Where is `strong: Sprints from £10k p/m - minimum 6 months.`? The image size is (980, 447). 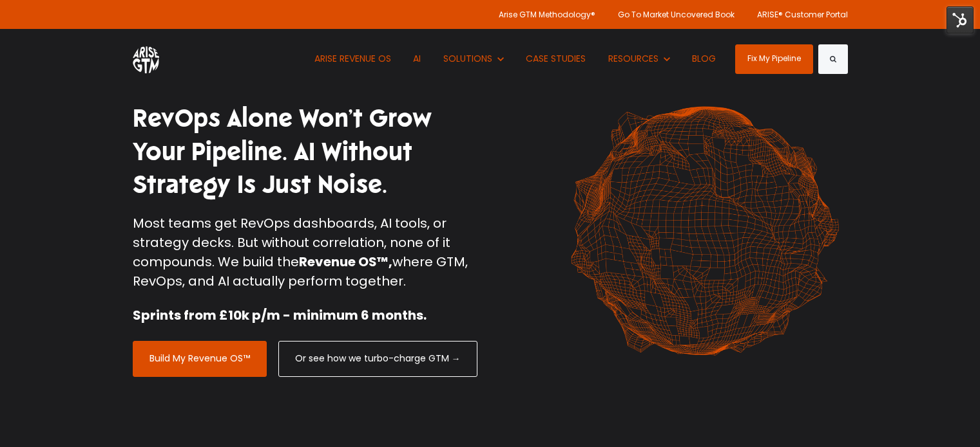 strong: Sprints from £10k p/m - minimum 6 months. is located at coordinates (280, 316).